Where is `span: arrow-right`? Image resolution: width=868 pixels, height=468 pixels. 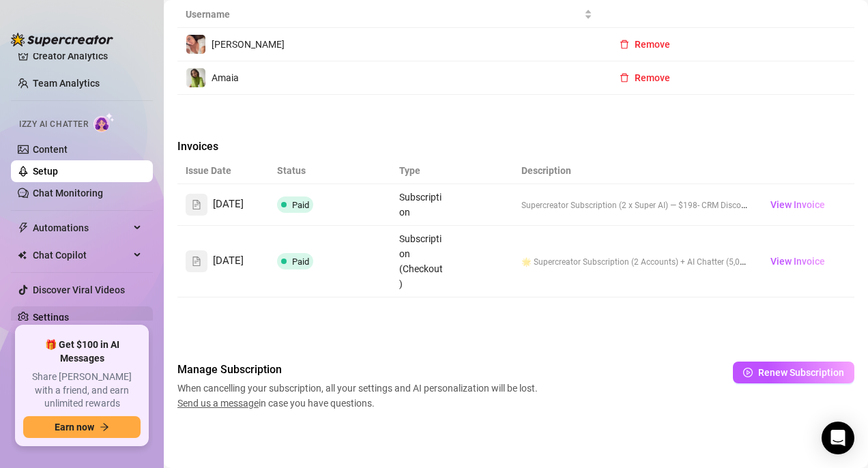 span: arrow-right is located at coordinates (105, 428).